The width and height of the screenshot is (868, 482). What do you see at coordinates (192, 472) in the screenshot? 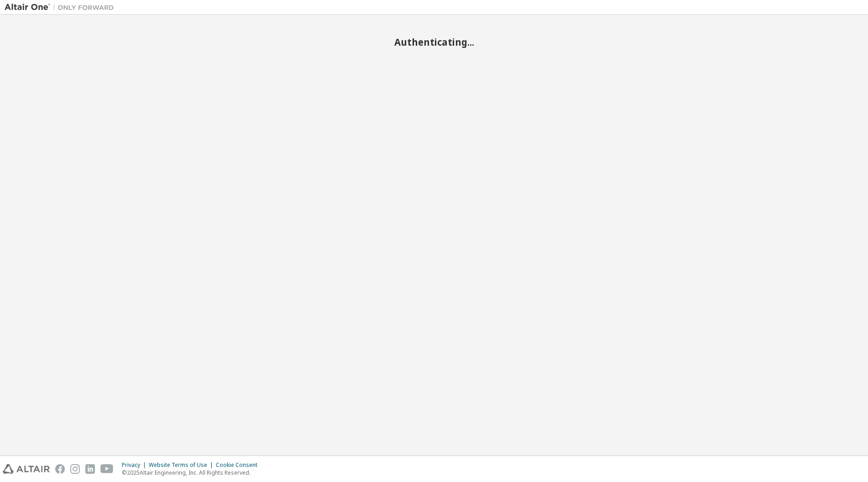
I see `p: © 2025 Altair Engineering, Inc. All Rights Reserved.` at bounding box center [192, 472].